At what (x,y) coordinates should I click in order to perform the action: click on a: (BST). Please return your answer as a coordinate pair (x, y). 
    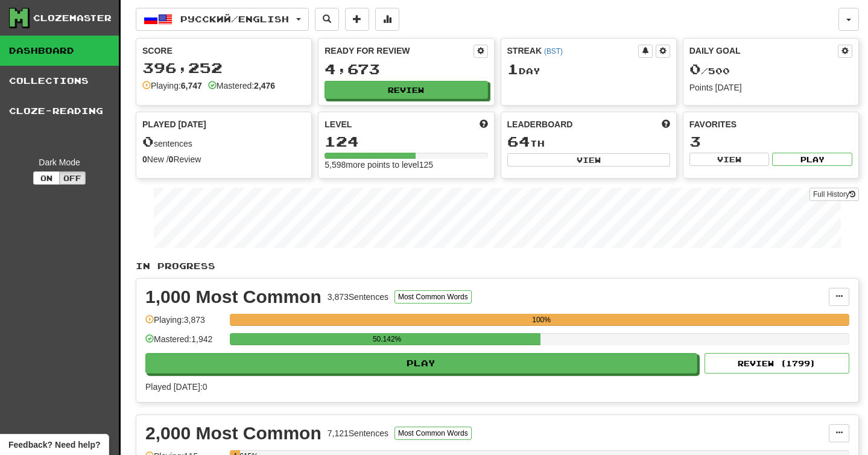
    Looking at the image, I should click on (553, 52).